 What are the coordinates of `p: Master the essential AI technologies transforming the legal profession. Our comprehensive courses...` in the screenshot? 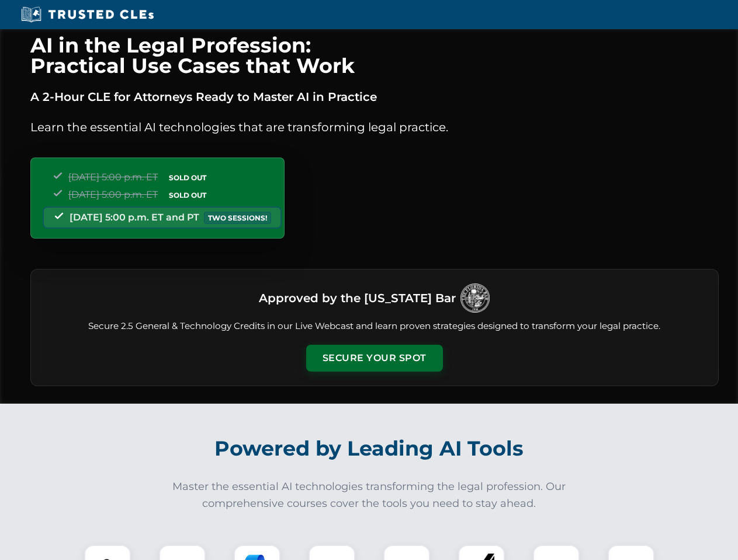 It's located at (369, 495).